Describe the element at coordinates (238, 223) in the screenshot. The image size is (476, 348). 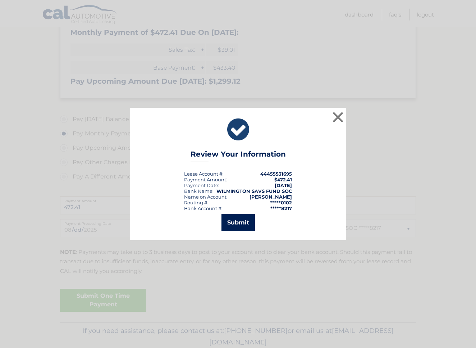
I see `button: Submit` at that location.